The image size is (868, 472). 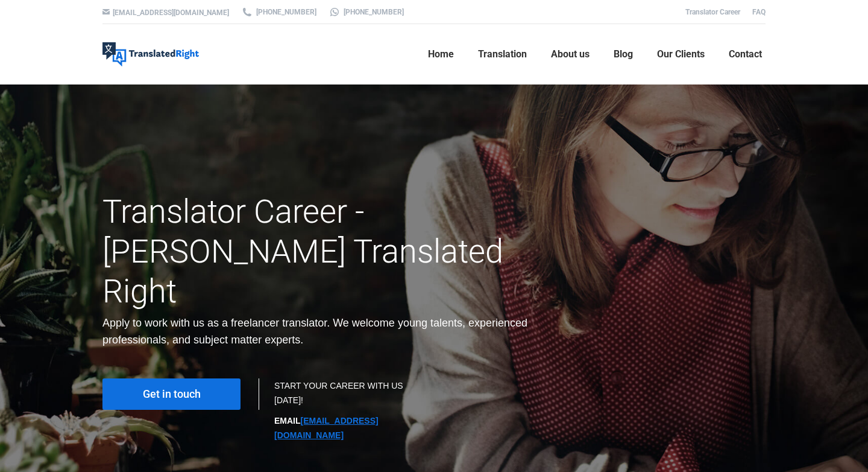 What do you see at coordinates (172, 394) in the screenshot?
I see `span: Get in touch` at bounding box center [172, 394].